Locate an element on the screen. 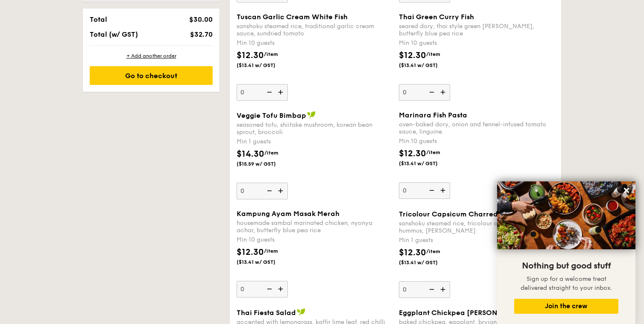 The image size is (644, 324). div: seasoned tofu, shiitake mushroom, korean bean sprout, broccoli is located at coordinates (314, 129).